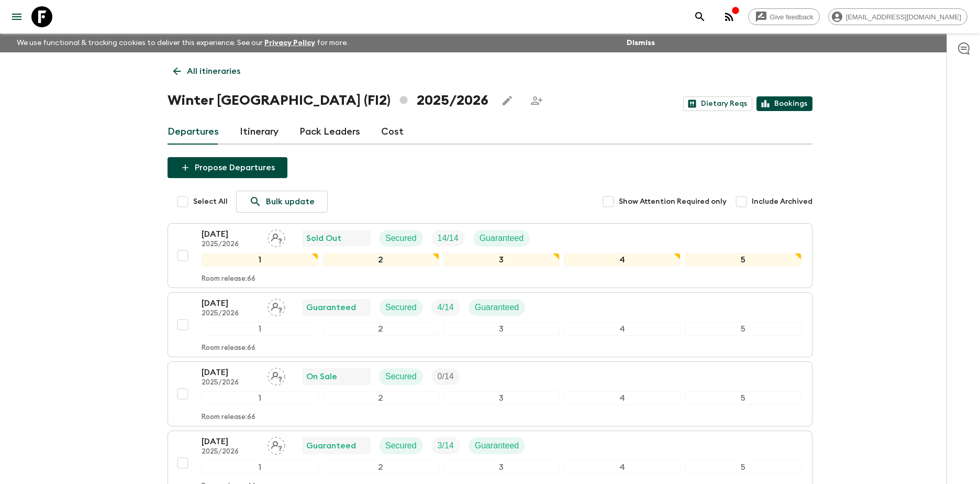 The width and height of the screenshot is (980, 484). What do you see at coordinates (321, 376) in the screenshot?
I see `p: On Sale` at bounding box center [321, 376].